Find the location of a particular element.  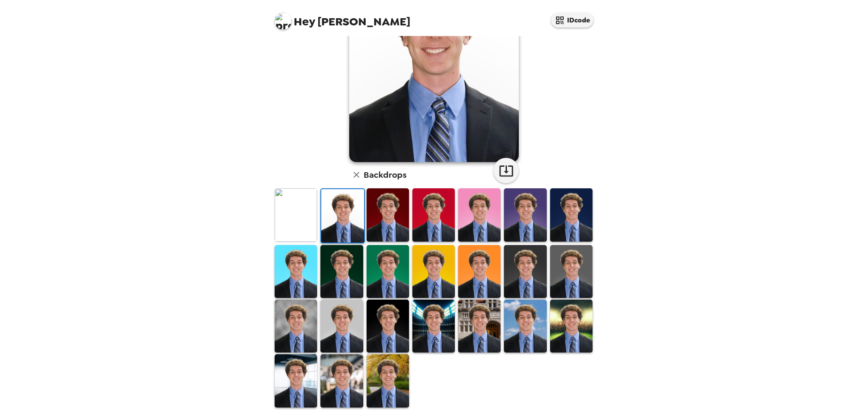

img: profile pic is located at coordinates (283, 21).